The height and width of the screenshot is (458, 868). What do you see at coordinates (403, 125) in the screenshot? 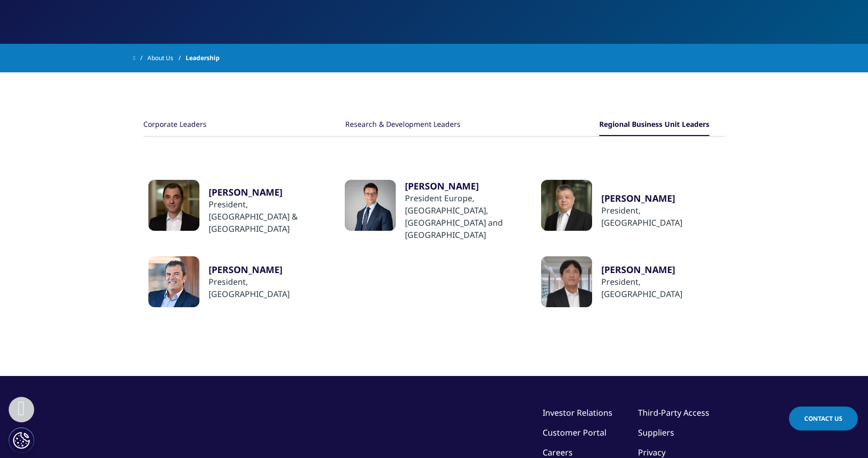
I see `div: Research & Development Leaders` at bounding box center [403, 125].